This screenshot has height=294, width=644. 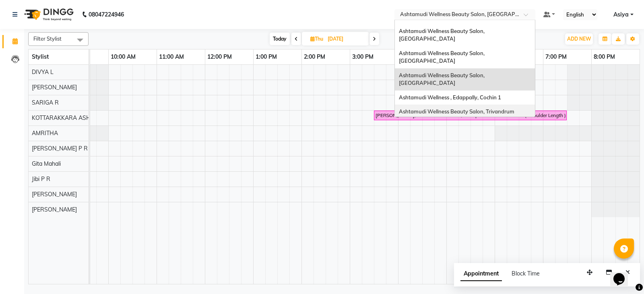 What do you see at coordinates (362, 56) in the screenshot?
I see `a: 3:00 PM` at bounding box center [362, 56].